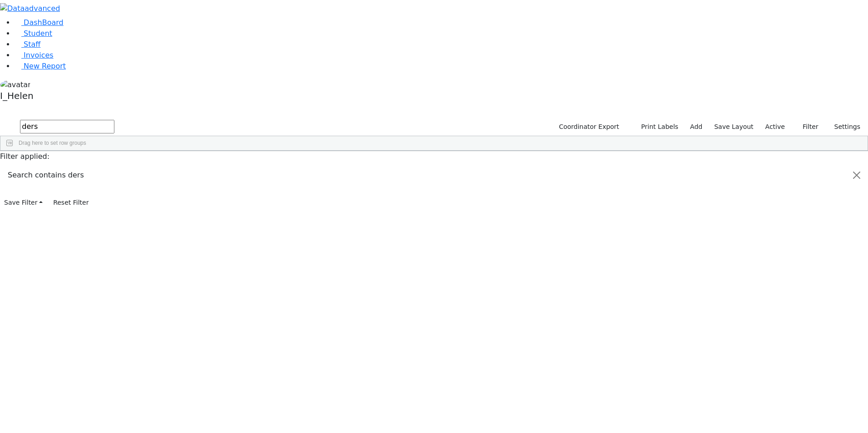 The image size is (868, 433). I want to click on input: Search, so click(67, 127).